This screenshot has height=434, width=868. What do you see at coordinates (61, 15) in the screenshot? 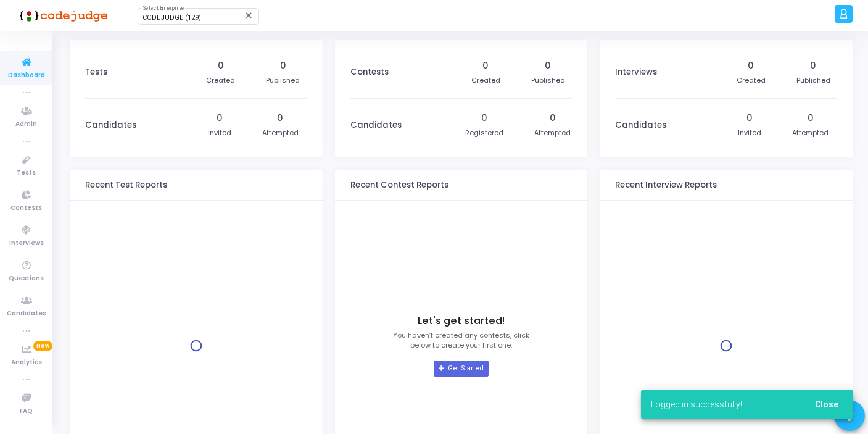
I see `img: logo` at bounding box center [61, 15].